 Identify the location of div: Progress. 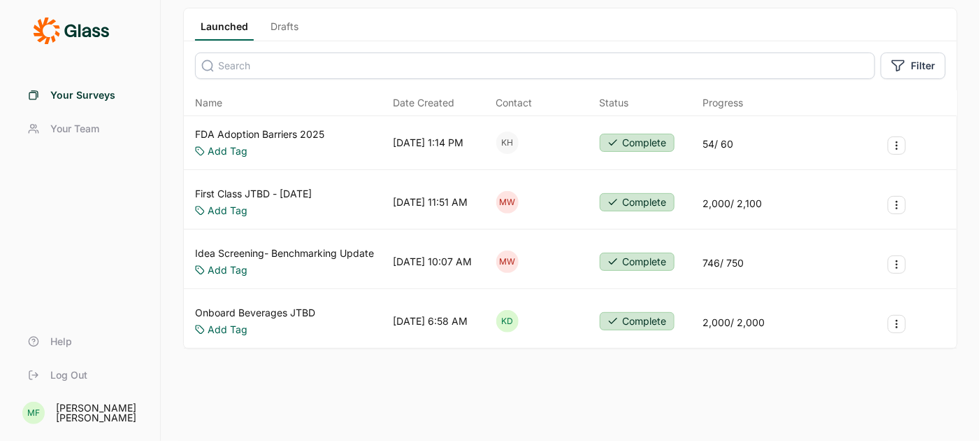
(723, 103).